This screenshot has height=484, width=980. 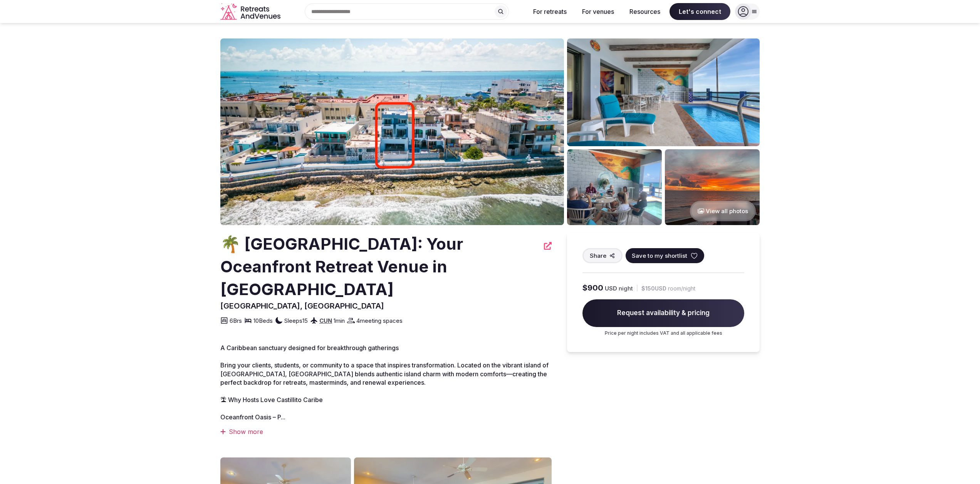 I want to click on span: Let's connect, so click(x=700, y=12).